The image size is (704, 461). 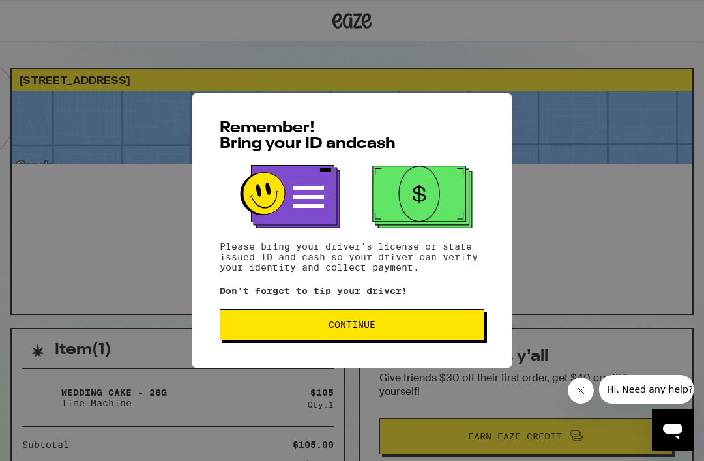 I want to click on span: Hi. Need any help?, so click(x=51, y=14).